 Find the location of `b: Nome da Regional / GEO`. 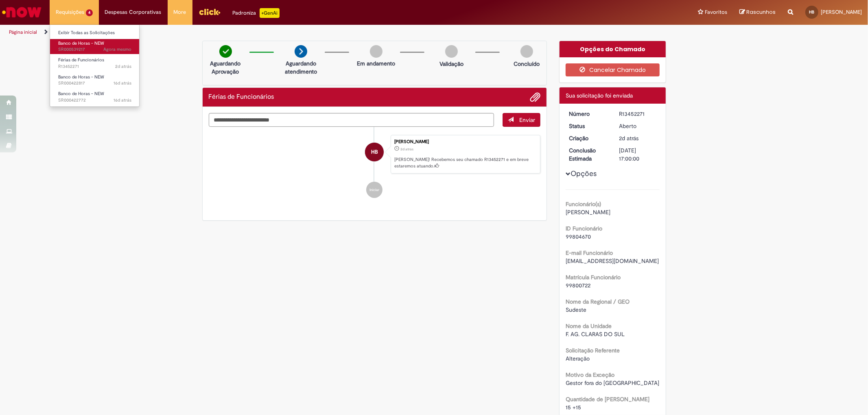

b: Nome da Regional / GEO is located at coordinates (597, 302).